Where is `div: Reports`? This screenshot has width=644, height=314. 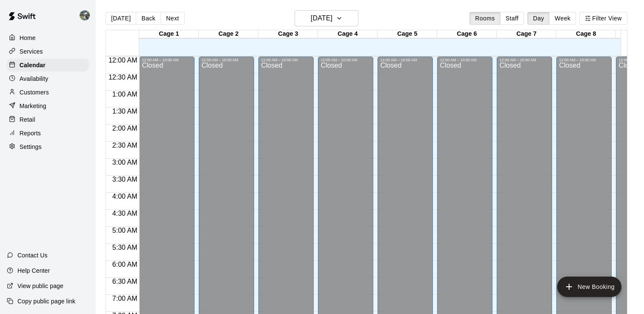
div: Reports is located at coordinates (48, 133).